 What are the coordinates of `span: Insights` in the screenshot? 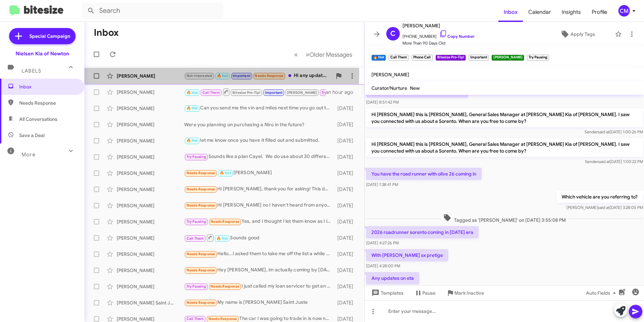 It's located at (571, 12).